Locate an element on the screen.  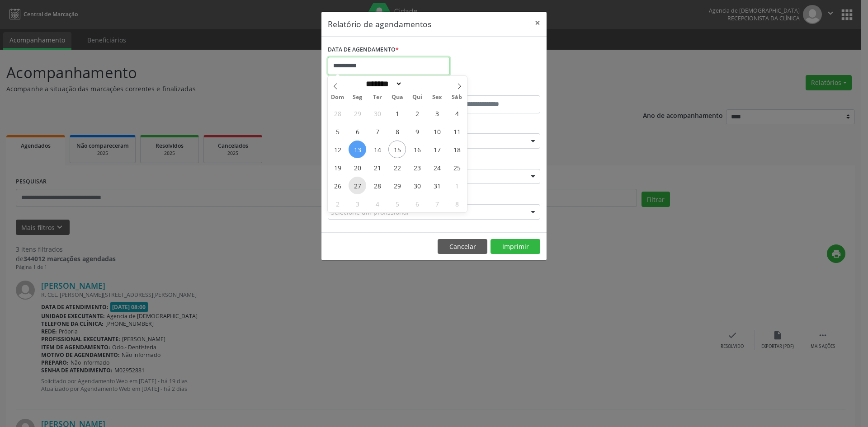
button: Cancelar is located at coordinates (462, 247).